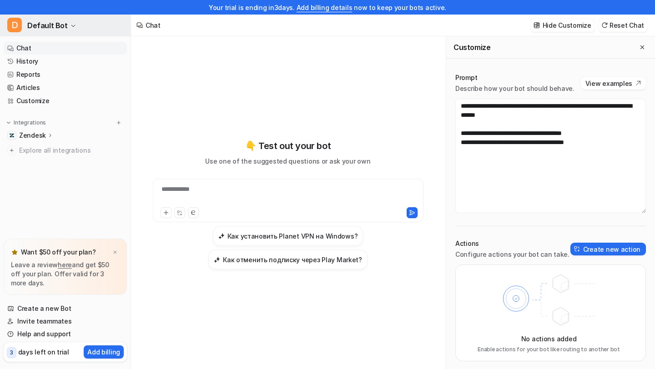 The height and width of the screenshot is (369, 655). I want to click on a: Reports, so click(65, 75).